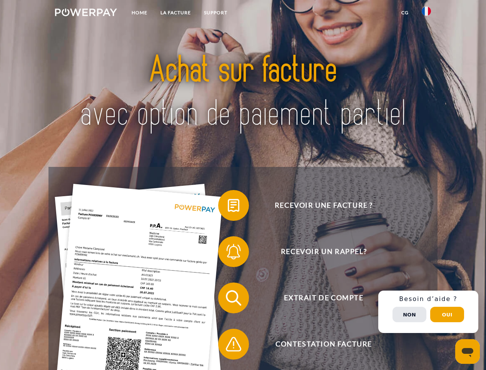 Image resolution: width=486 pixels, height=370 pixels. I want to click on img: qb_bill.svg, so click(234, 205).